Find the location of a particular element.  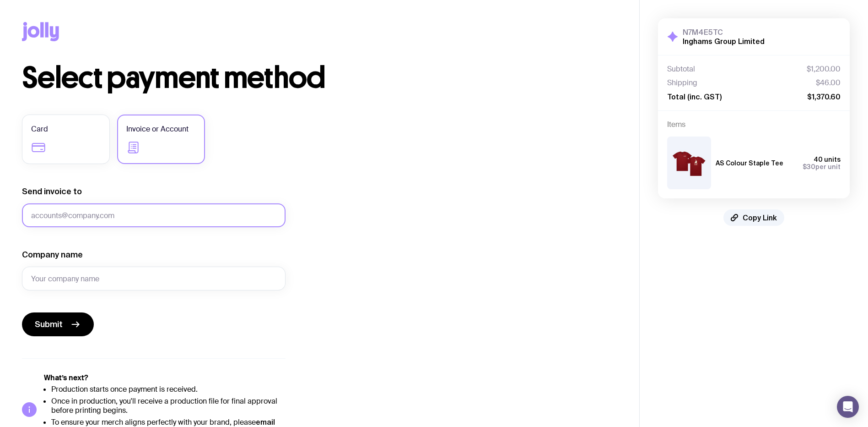

input: accounts@company.com is located at coordinates (154, 215).